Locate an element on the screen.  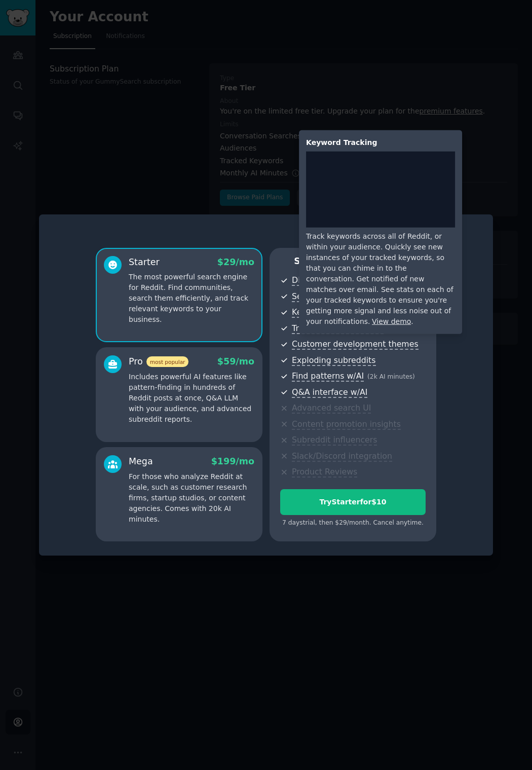
span: Content promotion insights is located at coordinates (346, 424).